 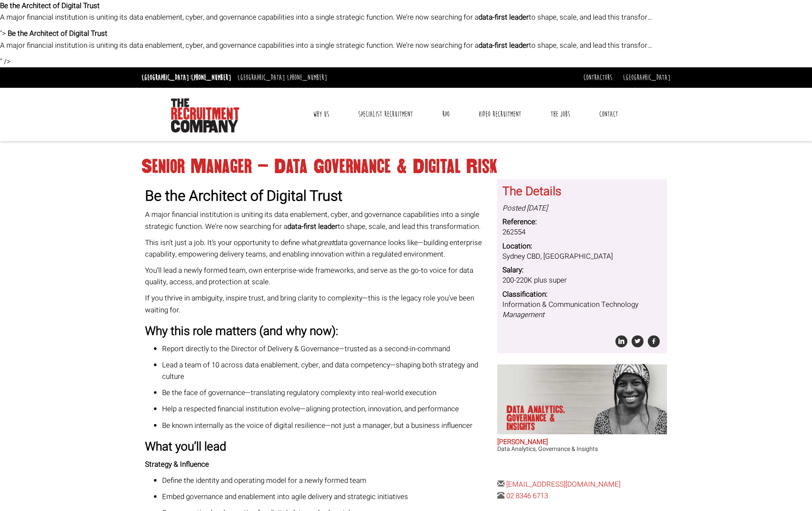 What do you see at coordinates (326, 348) in the screenshot?
I see `p: Report directly to the Director of Delivery & Governance—trusted as a second-in-command` at bounding box center [326, 348].